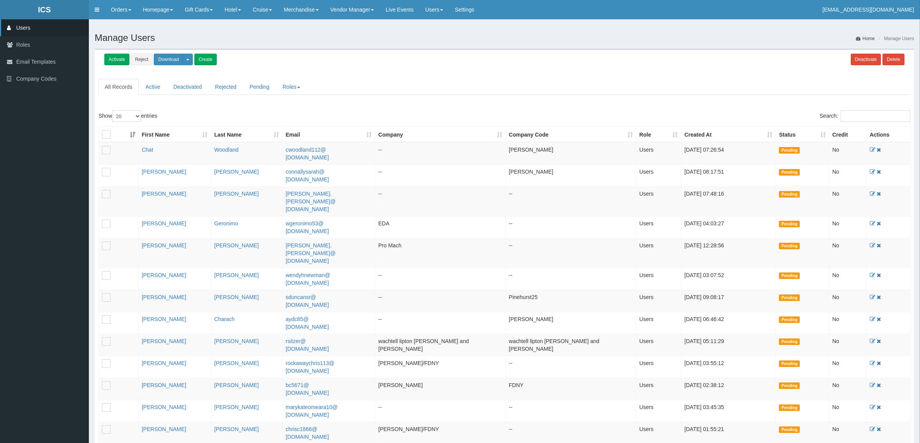 Image resolution: width=920 pixels, height=443 pixels. I want to click on th: Role: activate to sort column ascending, so click(659, 134).